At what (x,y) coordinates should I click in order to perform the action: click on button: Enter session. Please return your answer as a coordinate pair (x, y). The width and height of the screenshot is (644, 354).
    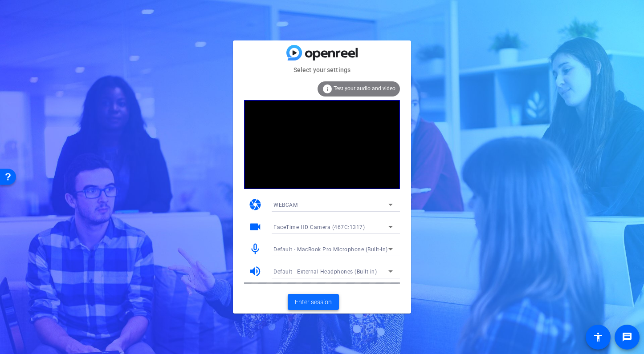
    Looking at the image, I should click on (313, 302).